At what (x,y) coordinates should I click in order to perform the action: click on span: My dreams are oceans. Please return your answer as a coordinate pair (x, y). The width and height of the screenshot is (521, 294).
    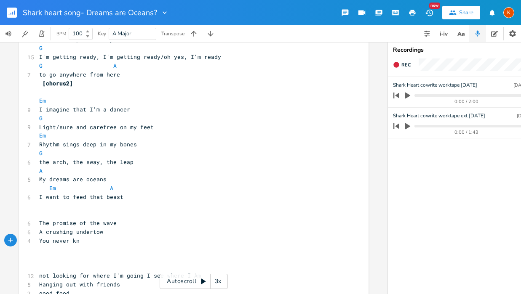
    Looking at the image, I should click on (73, 179).